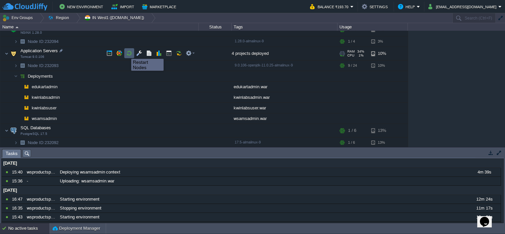 The height and width of the screenshot is (234, 505). Describe the element at coordinates (285, 54) in the screenshot. I see `div: 4 projects deployed` at that location.